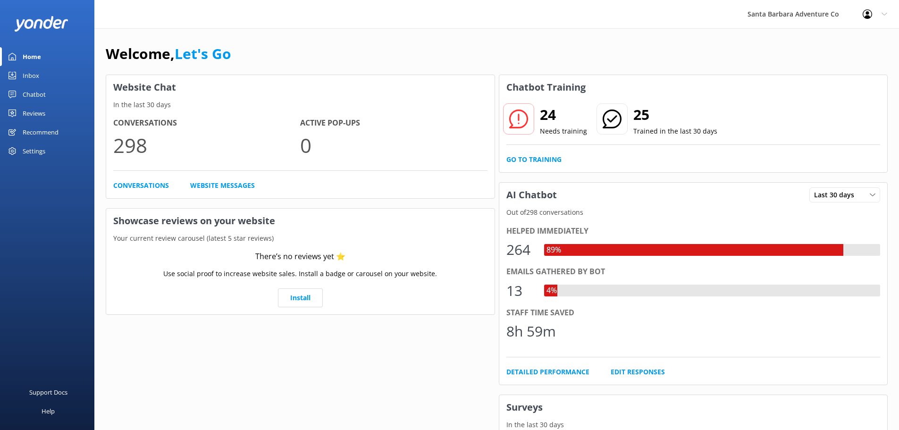  I want to click on div: Staff time saved, so click(693, 313).